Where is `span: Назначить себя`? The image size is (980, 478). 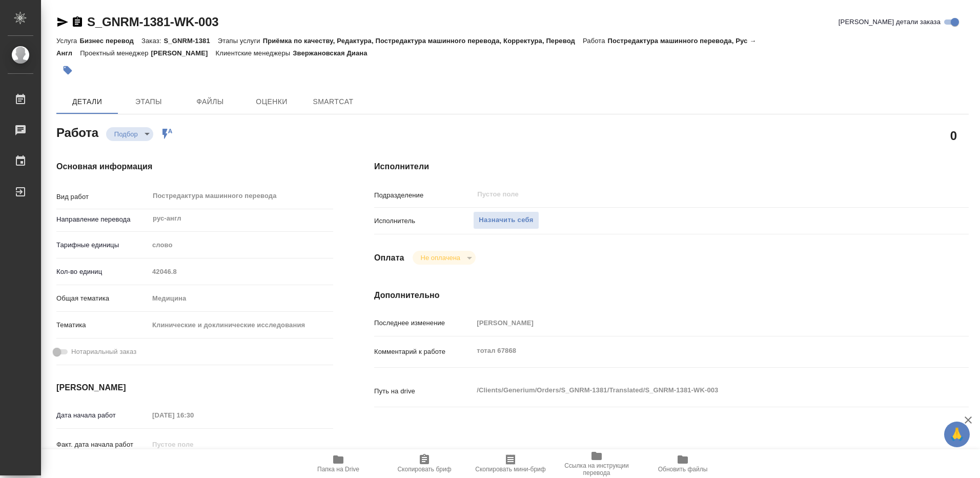 span: Назначить себя is located at coordinates (506, 220).